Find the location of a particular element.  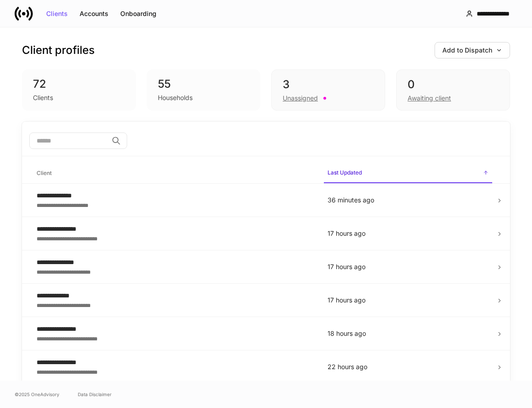

div: 55 is located at coordinates (204, 84).